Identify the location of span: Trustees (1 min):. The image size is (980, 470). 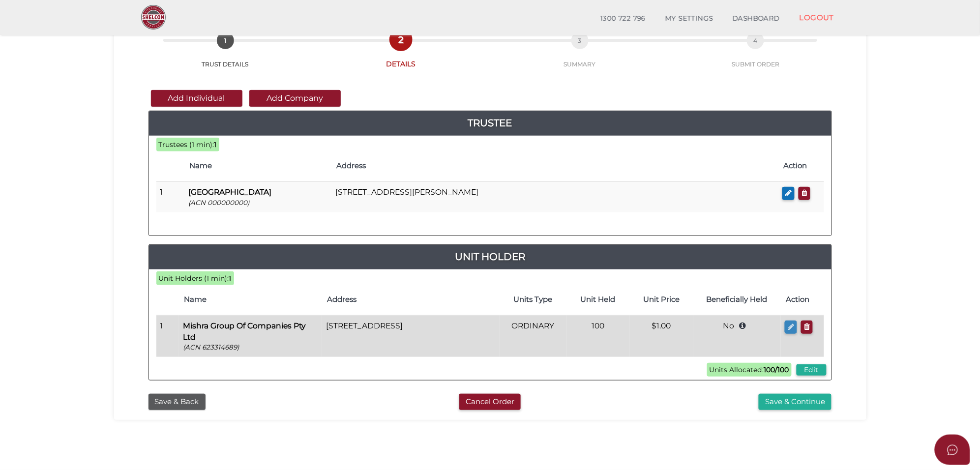
(187, 145).